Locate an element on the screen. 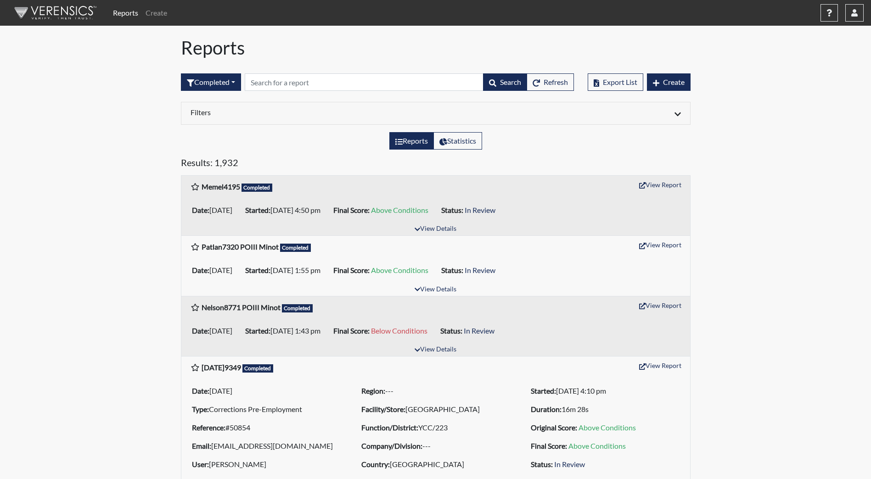 The width and height of the screenshot is (871, 479). a: Reports is located at coordinates (125, 13).